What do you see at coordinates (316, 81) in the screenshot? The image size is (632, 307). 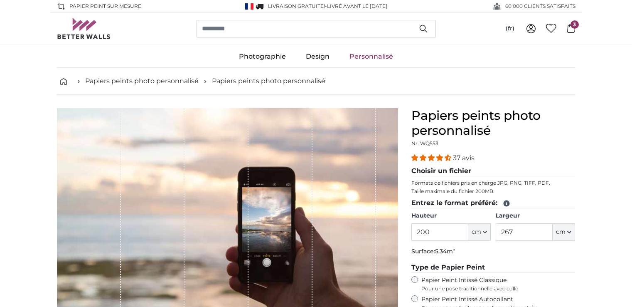 I see `nav: breadcrumbs` at bounding box center [316, 81].